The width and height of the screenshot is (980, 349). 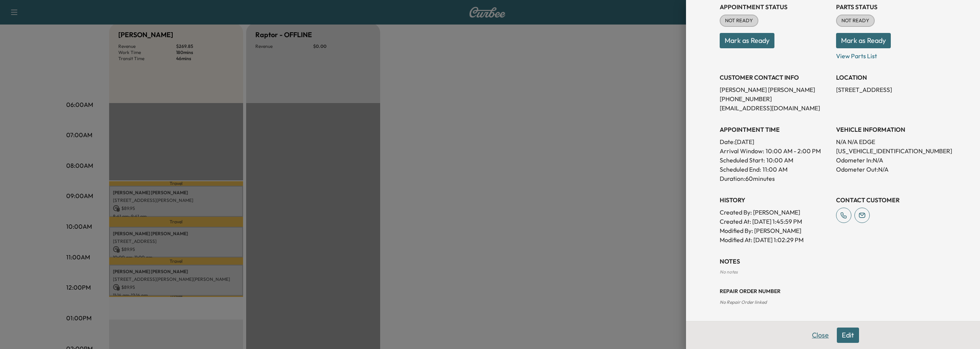 What do you see at coordinates (775, 130) in the screenshot?
I see `h3: APPOINTMENT TIME` at bounding box center [775, 130].